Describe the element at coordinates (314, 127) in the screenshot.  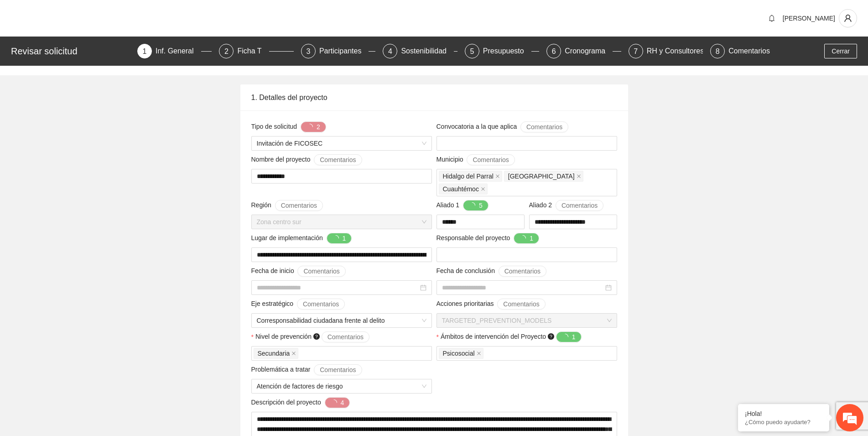
I see `button: Tipo de solicitud` at that location.